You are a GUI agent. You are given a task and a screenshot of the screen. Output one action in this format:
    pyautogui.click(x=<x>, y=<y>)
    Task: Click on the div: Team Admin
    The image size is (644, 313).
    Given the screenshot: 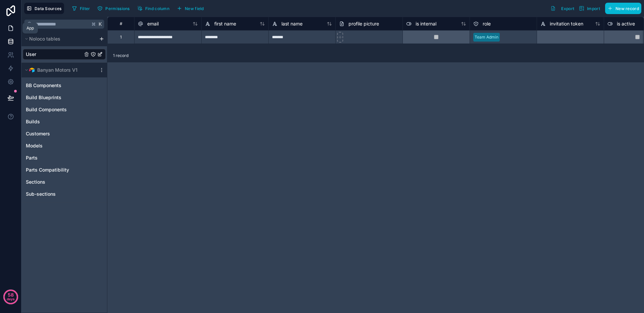 What is the action you would take?
    pyautogui.click(x=486, y=37)
    